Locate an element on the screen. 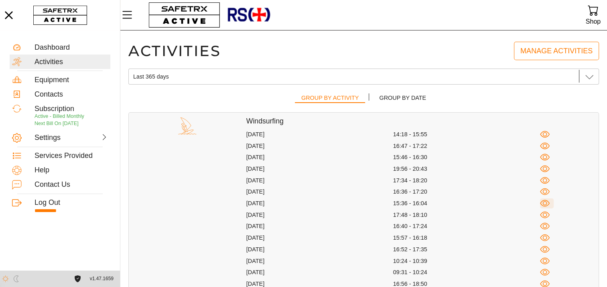 This screenshot has height=287, width=607. div: 09:31 - 10:24 is located at coordinates (467, 273).